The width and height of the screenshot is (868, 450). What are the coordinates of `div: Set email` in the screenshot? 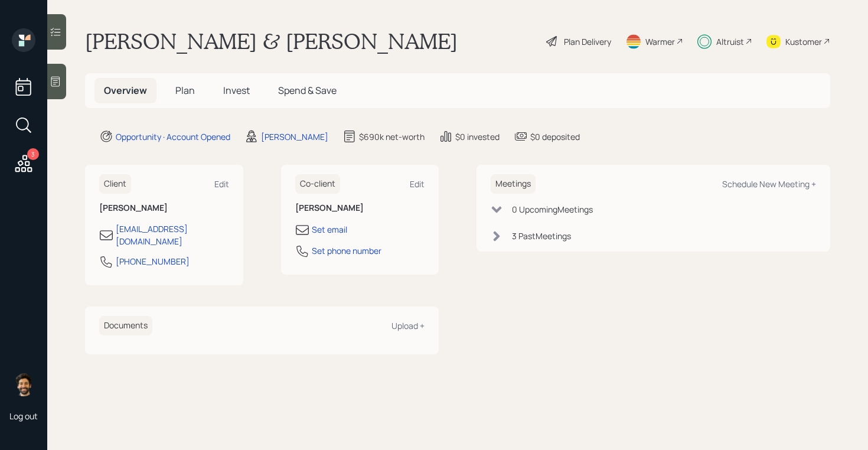 It's located at (330, 229).